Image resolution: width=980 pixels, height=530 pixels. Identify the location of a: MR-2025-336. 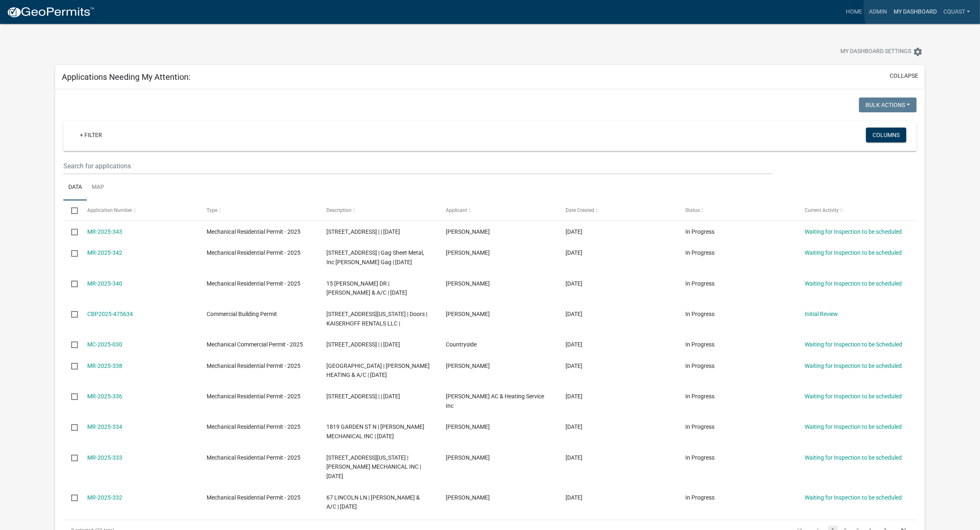
(105, 397).